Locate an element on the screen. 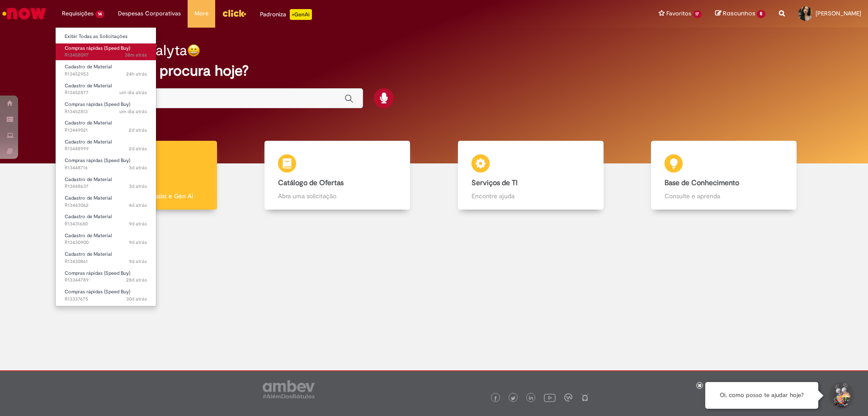  img: logo_footer_naosei.png is located at coordinates (585, 397).